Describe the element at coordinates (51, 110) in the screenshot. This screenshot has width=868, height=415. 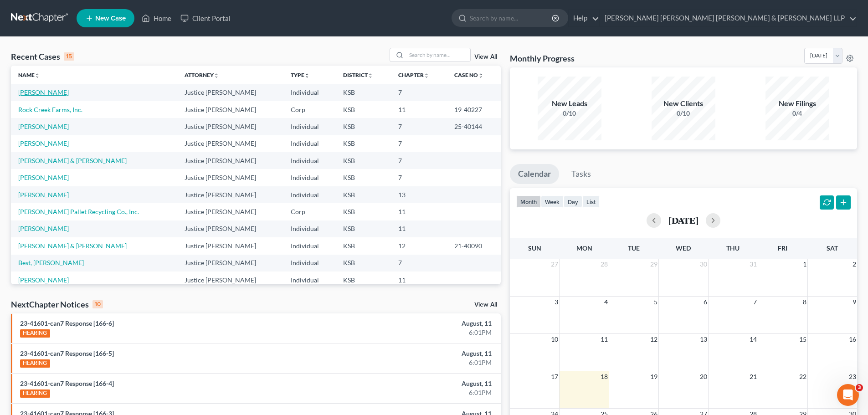
I see `a: Rock Creek Farms, Inc.` at that location.